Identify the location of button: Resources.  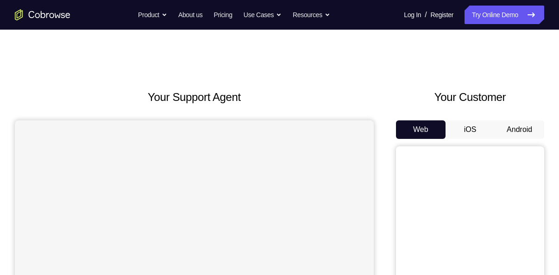
(311, 15).